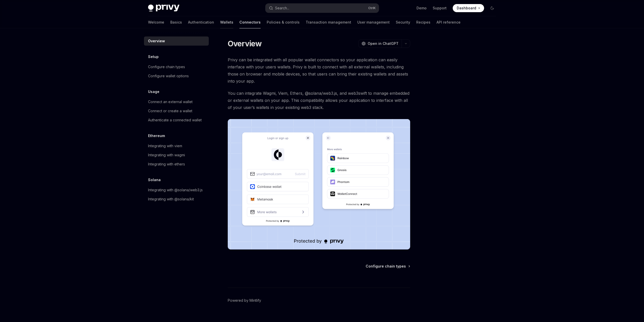 The height and width of the screenshot is (322, 644). Describe the element at coordinates (373, 22) in the screenshot. I see `a: User management` at that location.